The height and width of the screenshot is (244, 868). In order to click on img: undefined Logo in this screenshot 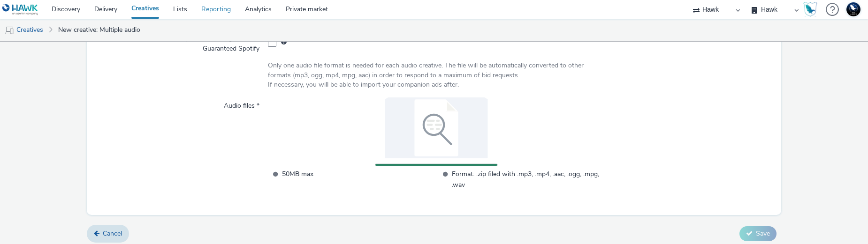, I will do `click(20, 9)`.